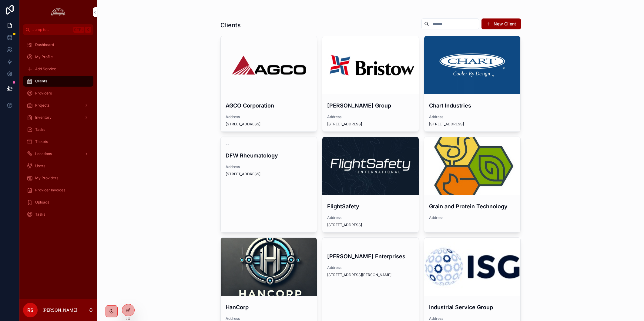  Describe the element at coordinates (58, 81) in the screenshot. I see `a: Clients` at that location.